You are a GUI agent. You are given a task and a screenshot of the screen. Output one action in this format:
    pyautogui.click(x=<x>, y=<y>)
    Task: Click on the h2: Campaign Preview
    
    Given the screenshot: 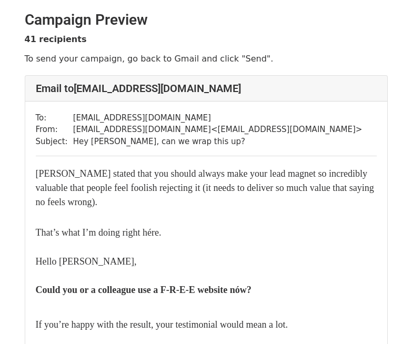 What is the action you would take?
    pyautogui.click(x=206, y=20)
    